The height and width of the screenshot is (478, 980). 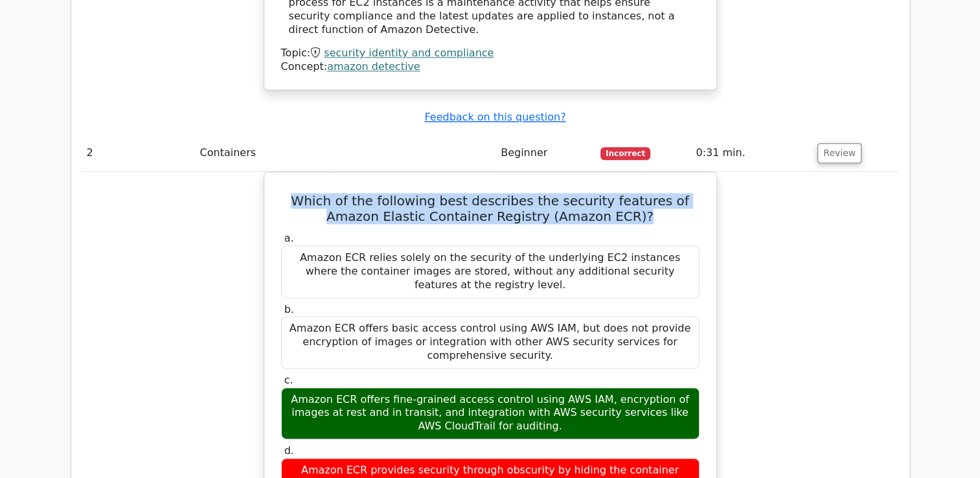 What do you see at coordinates (374, 66) in the screenshot?
I see `a: amazon detective` at bounding box center [374, 66].